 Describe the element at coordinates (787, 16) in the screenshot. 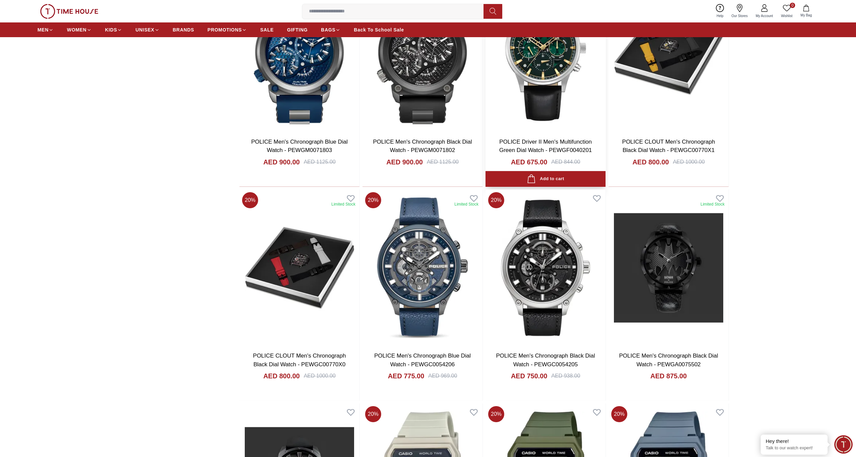

I see `span: Wishlist` at that location.